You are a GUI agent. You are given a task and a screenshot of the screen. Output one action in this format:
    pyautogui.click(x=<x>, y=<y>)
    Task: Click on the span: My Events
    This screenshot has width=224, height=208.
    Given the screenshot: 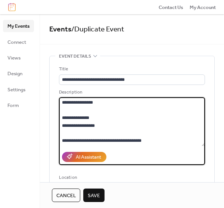 What is the action you would take?
    pyautogui.click(x=18, y=26)
    